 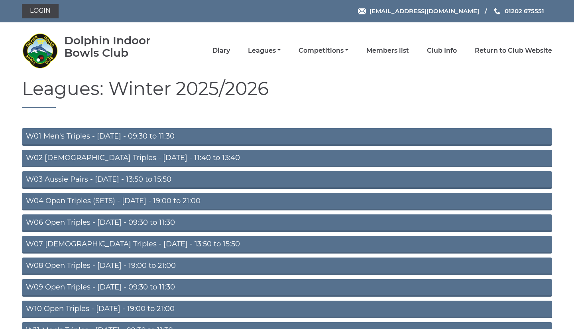 I want to click on span: 01202 675551, so click(x=524, y=11).